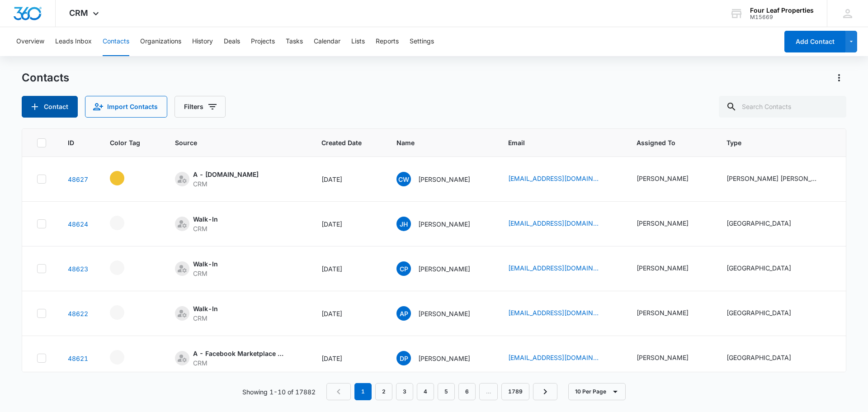  What do you see at coordinates (327, 41) in the screenshot?
I see `button: Calendar` at bounding box center [327, 41].